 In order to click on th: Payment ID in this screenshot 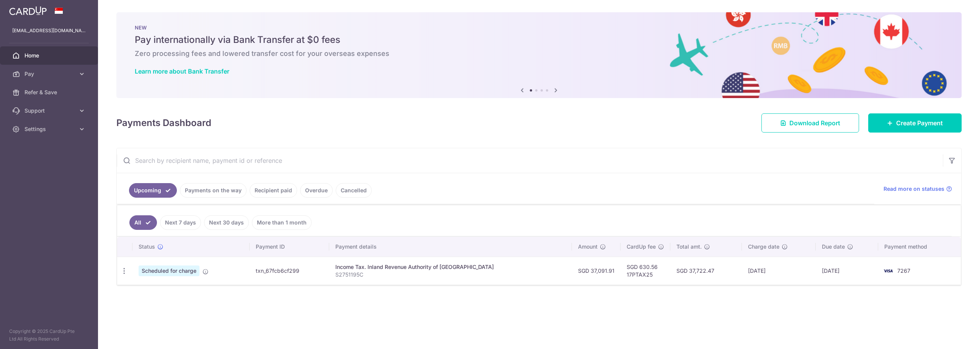, I will do `click(290, 247)`.